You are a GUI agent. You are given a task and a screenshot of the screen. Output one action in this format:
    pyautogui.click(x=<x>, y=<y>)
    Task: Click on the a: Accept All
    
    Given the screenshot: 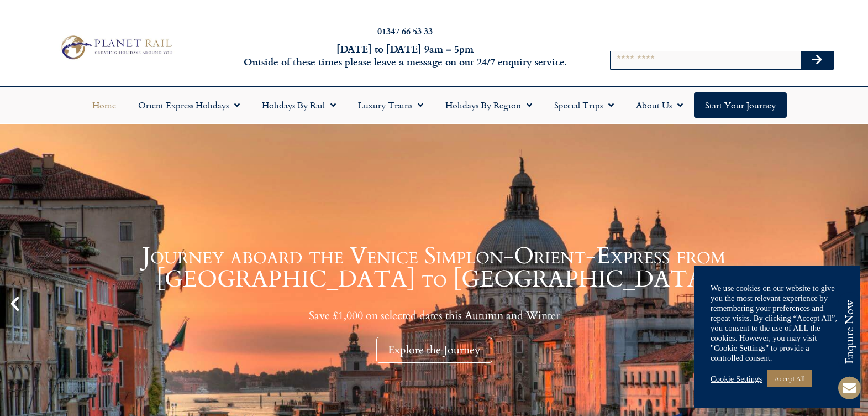 What is the action you would take?
    pyautogui.click(x=790, y=378)
    